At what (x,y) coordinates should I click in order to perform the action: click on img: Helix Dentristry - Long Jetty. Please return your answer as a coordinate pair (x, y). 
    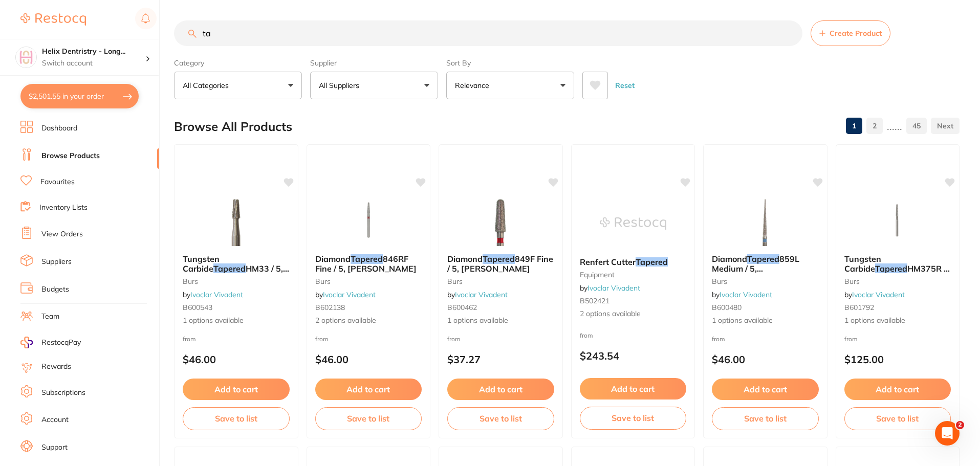
    Looking at the image, I should click on (26, 57).